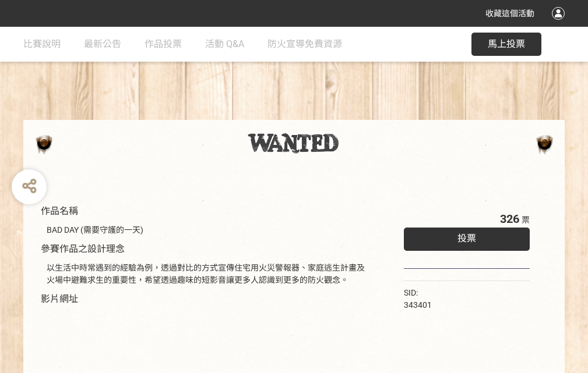  What do you see at coordinates (60, 299) in the screenshot?
I see `span: 影片網址` at bounding box center [60, 299].